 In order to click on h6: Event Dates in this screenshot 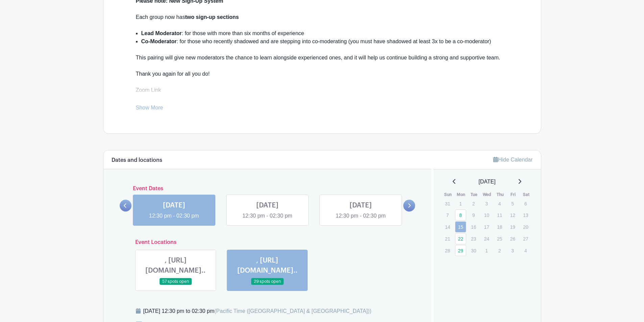, I will do `click(267, 188)`.